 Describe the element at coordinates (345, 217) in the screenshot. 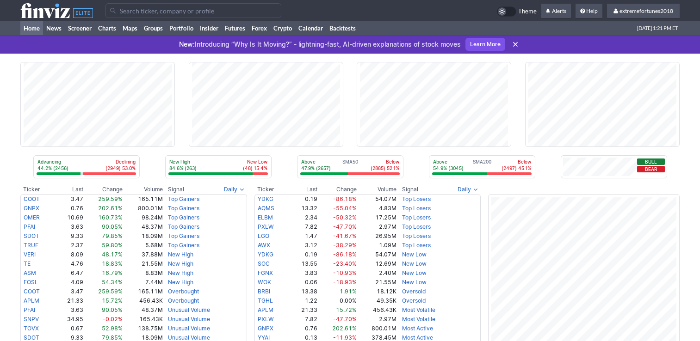

I see `span: -50.32%` at that location.